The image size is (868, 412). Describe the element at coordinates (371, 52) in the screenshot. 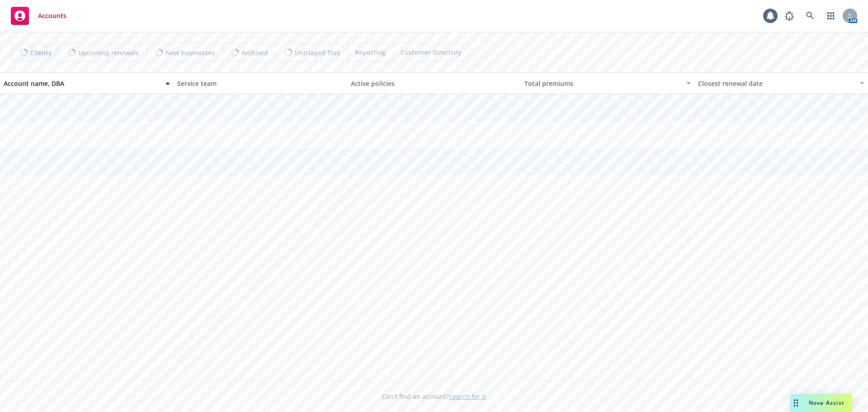

I see `span: Reporting` at that location.